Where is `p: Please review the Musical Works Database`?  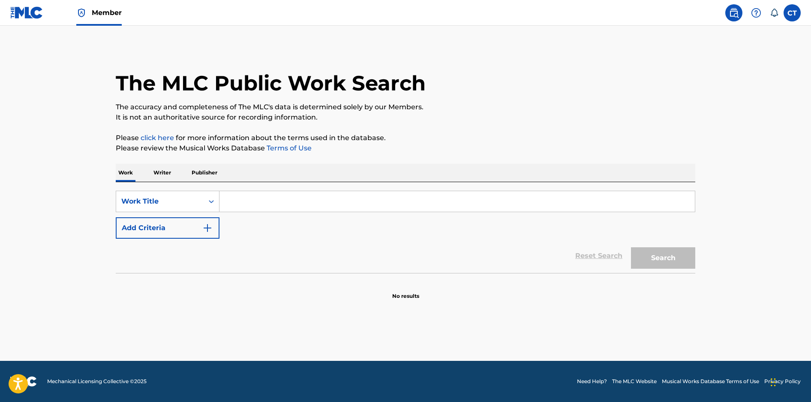
p: Please review the Musical Works Database is located at coordinates (405, 148).